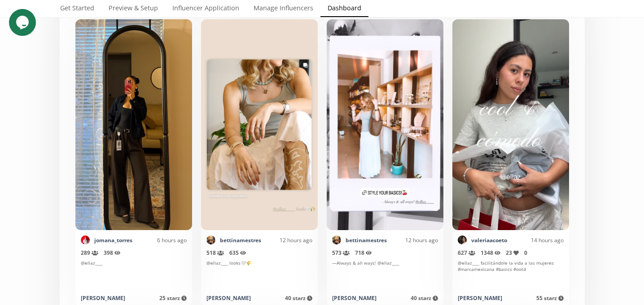  Describe the element at coordinates (159, 240) in the screenshot. I see `div: 6 hours ago` at that location.